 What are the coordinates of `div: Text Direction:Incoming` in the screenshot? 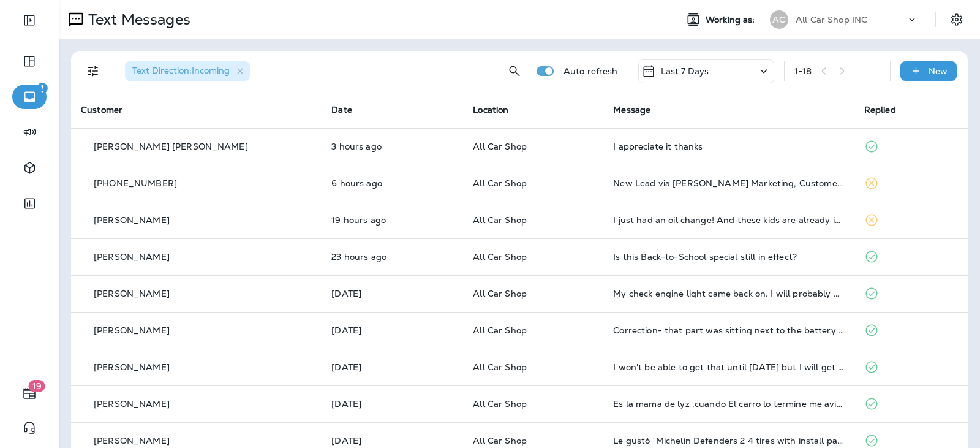 It's located at (187, 71).